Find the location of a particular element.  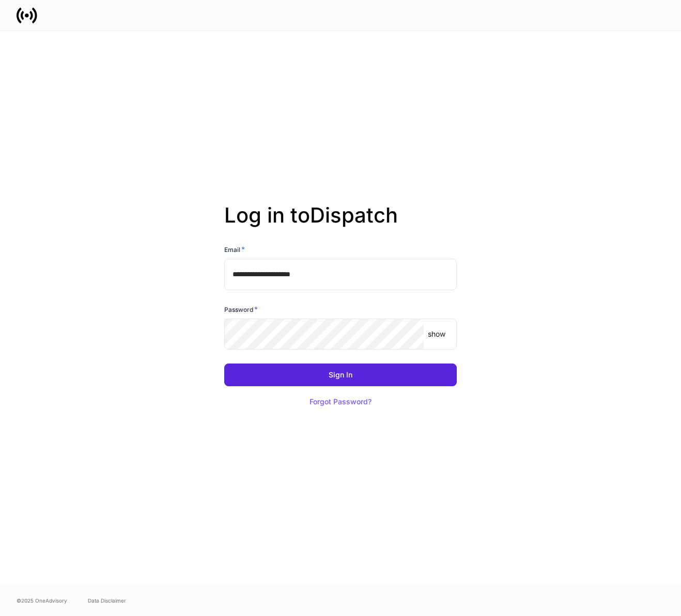

div: Forgot Password? is located at coordinates (340, 401).